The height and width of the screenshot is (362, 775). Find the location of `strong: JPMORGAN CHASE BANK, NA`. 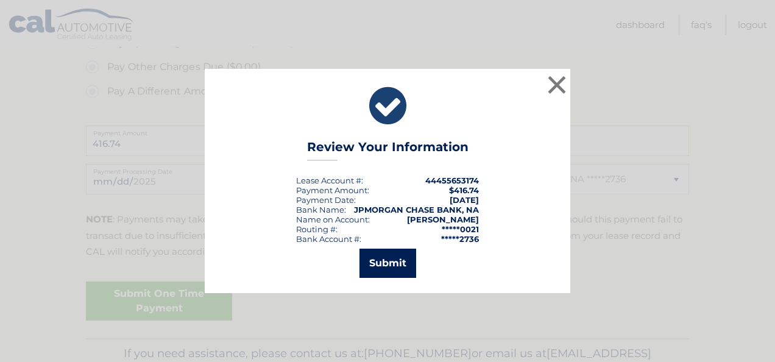

strong: JPMORGAN CHASE BANK, NA is located at coordinates (416, 209).